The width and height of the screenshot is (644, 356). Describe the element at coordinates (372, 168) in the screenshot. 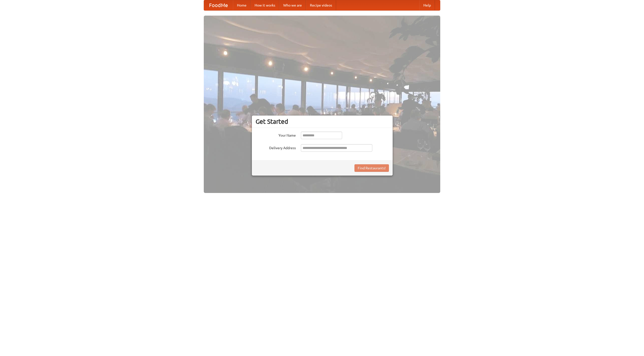

I see `button: Find Restaurants!` at that location.